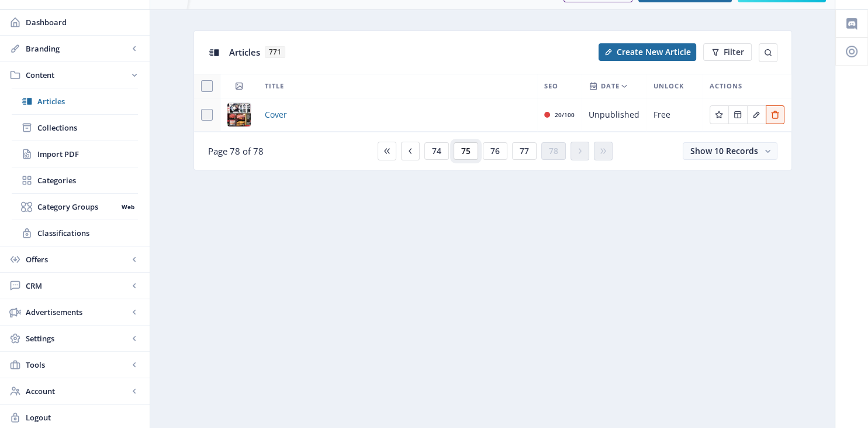 The image size is (868, 428). I want to click on span: Filter, so click(734, 52).